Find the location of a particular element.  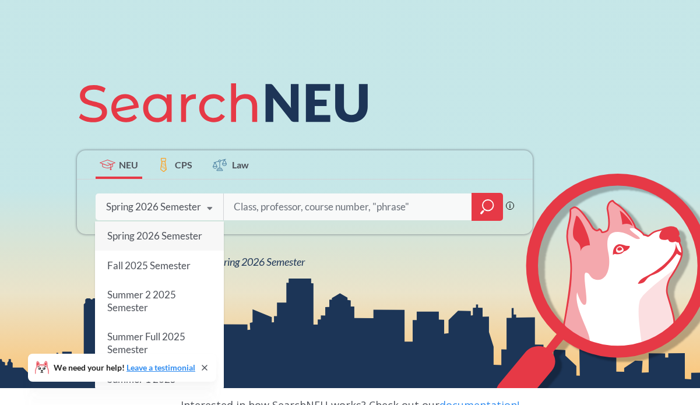

span: Summer 2 2025 Semester is located at coordinates (142, 301).